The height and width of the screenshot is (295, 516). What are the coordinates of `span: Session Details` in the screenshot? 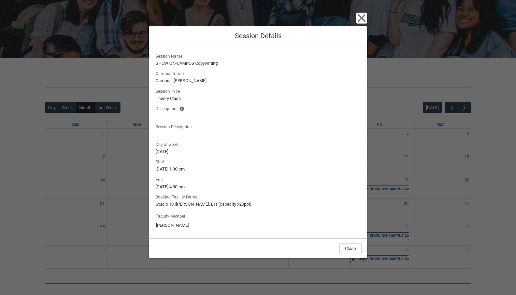 It's located at (258, 36).